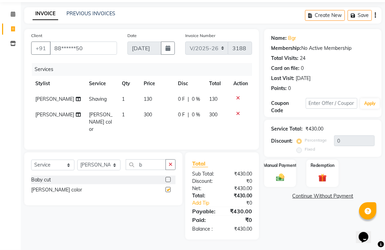 This screenshot has width=385, height=250. I want to click on th: Qty, so click(129, 84).